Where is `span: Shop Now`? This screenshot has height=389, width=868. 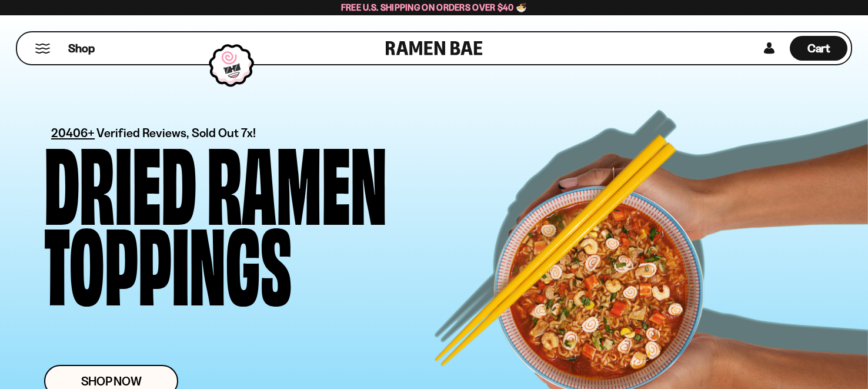
span: Shop Now is located at coordinates (111, 381).